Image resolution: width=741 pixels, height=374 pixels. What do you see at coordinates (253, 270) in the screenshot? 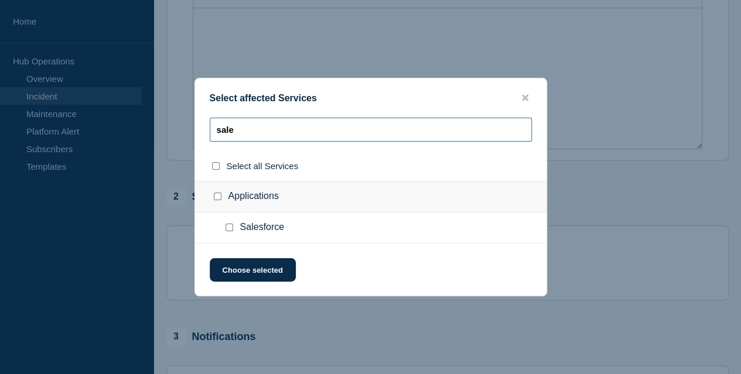
I see `button: Choose selected` at bounding box center [253, 270].